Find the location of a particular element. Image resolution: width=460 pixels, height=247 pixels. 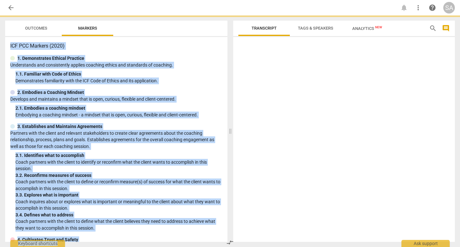

span: New is located at coordinates (379, 27).